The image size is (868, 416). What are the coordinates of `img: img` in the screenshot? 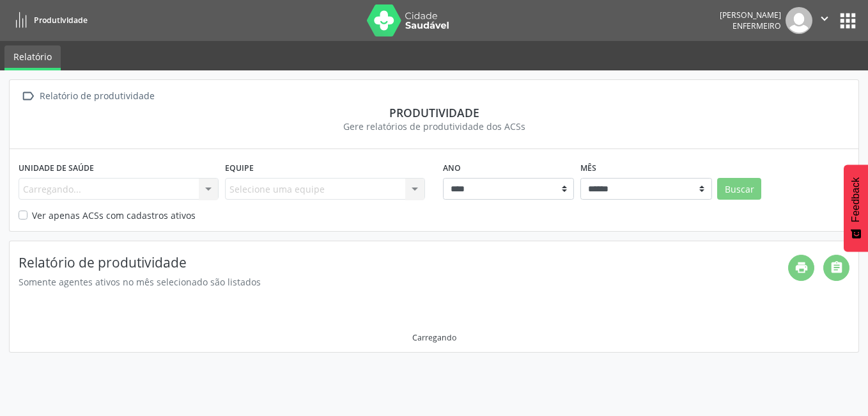 It's located at (799, 21).